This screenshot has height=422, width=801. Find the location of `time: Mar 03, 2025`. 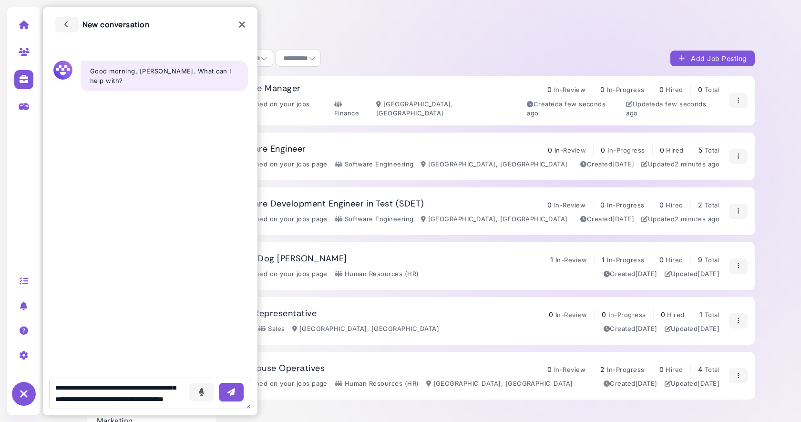

time: Mar 03, 2025 is located at coordinates (647, 384).